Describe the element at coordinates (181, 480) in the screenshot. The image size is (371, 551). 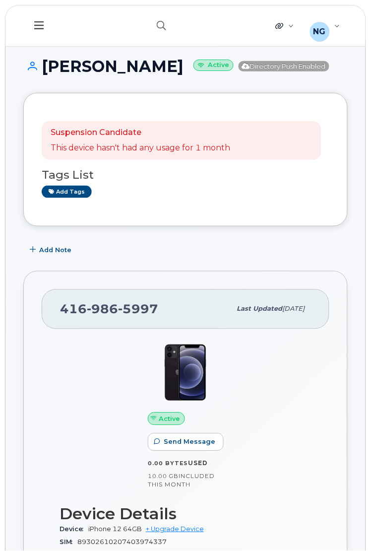
I see `span: included this month` at that location.